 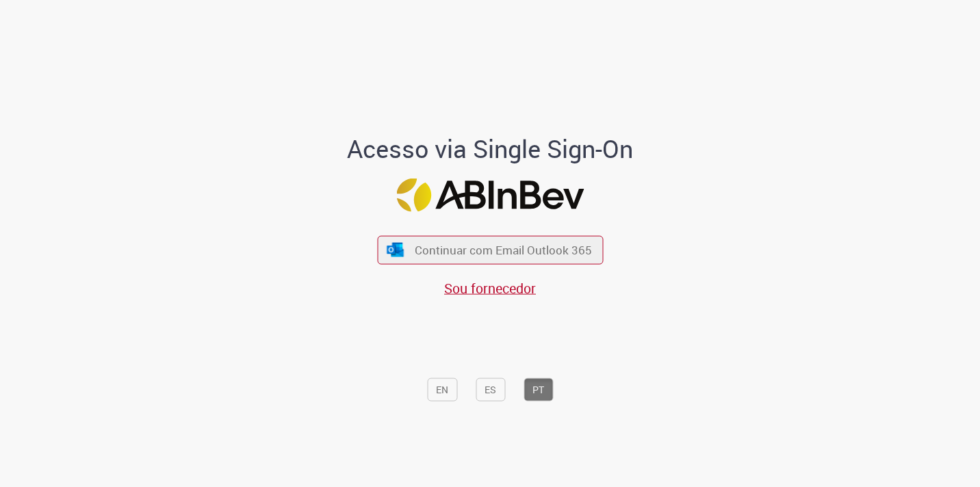 What do you see at coordinates (490, 389) in the screenshot?
I see `button: ES` at bounding box center [490, 389].